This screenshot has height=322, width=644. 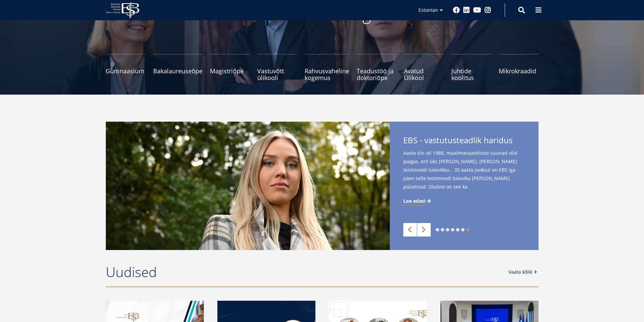 I want to click on a: Instagram, so click(x=487, y=10).